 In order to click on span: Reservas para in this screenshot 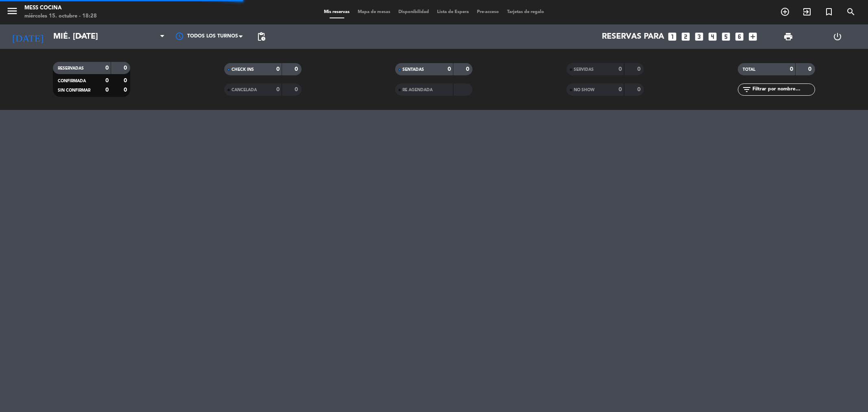, I will do `click(633, 37)`.